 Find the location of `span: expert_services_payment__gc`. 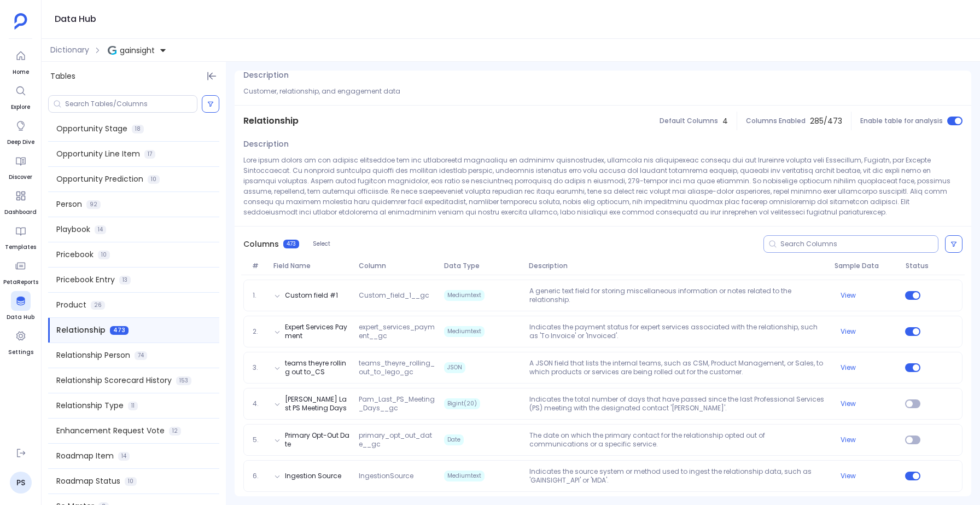

span: expert_services_payment__gc is located at coordinates (397, 331).